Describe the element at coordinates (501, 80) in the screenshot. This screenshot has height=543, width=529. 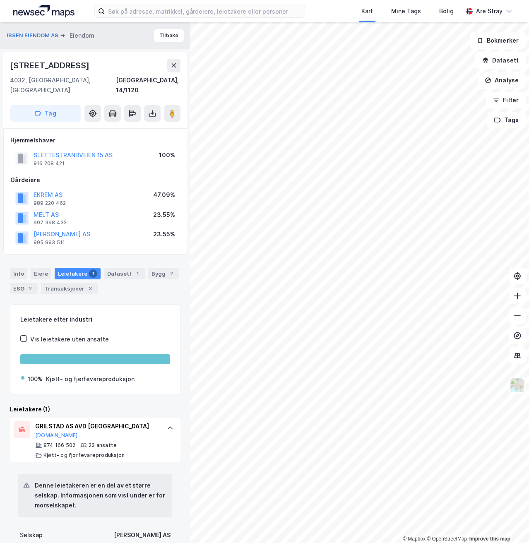
I see `button: Analyse` at that location.